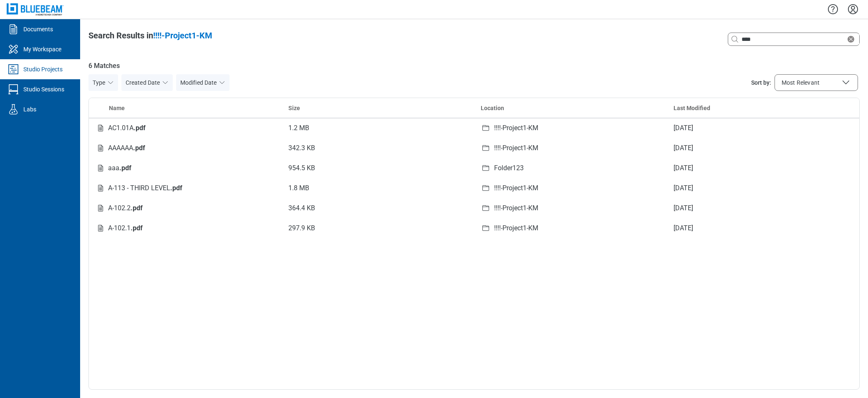  What do you see at coordinates (42, 50) in the screenshot?
I see `div: My Workspace` at bounding box center [42, 50].